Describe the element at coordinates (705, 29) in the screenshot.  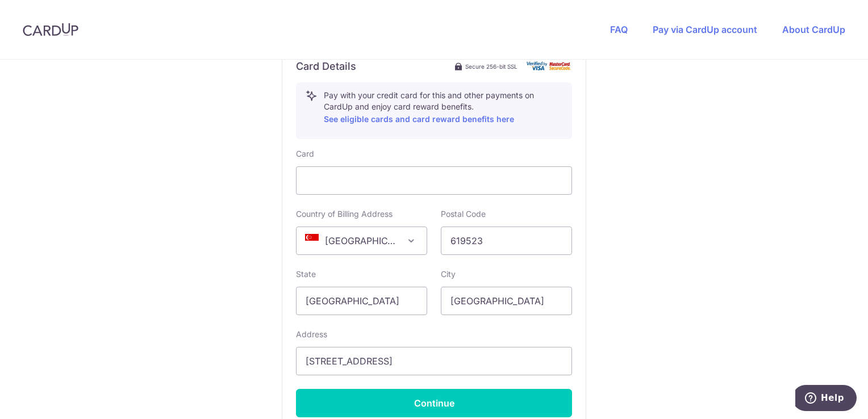
I see `a: Pay via CardUp account` at that location.